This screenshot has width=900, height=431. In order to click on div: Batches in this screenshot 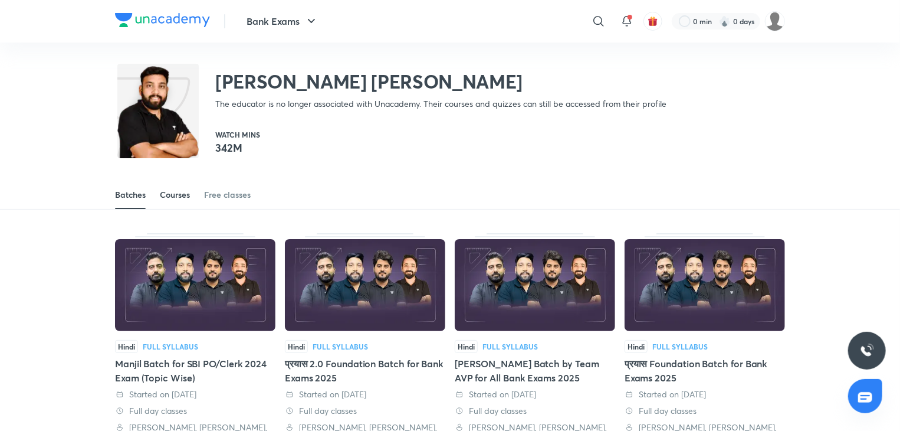, I will do `click(130, 195)`.